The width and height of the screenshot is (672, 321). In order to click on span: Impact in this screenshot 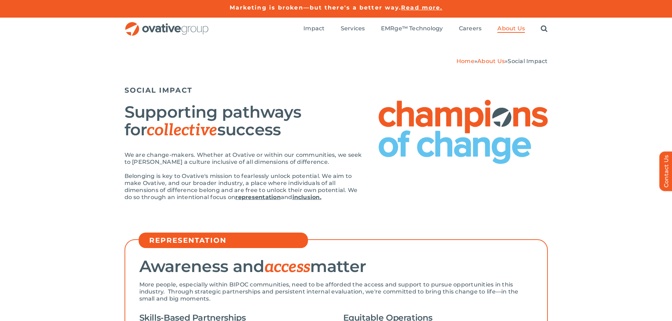, I will do `click(314, 29)`.